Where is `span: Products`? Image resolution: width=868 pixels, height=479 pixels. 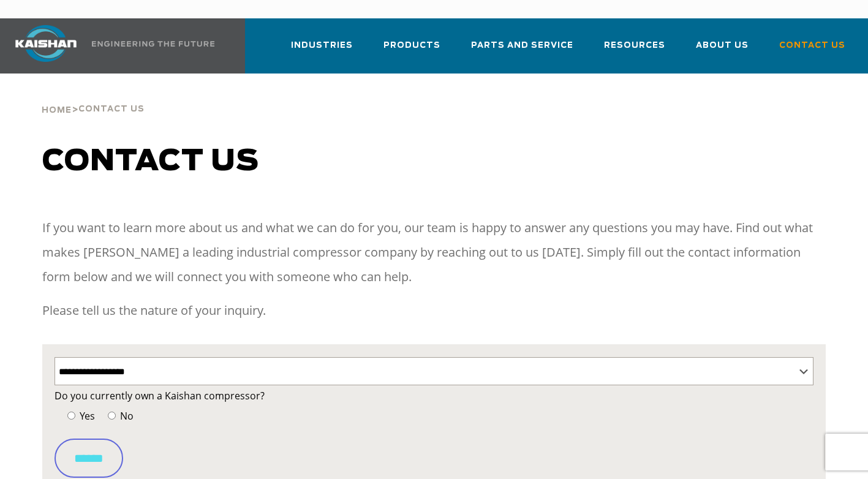 span: Products is located at coordinates (412, 45).